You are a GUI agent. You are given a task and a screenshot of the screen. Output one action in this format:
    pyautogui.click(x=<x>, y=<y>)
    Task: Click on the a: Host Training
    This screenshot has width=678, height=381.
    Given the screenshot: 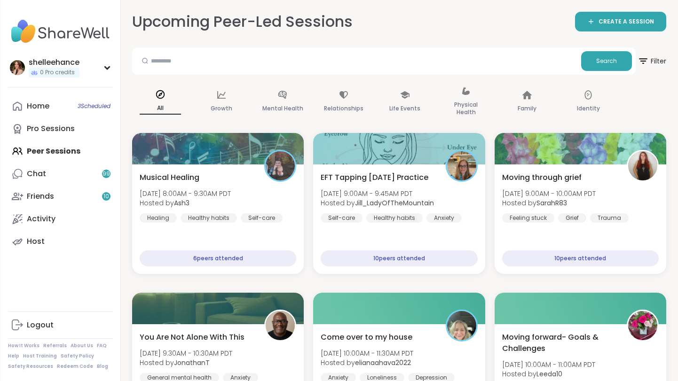 What is the action you would take?
    pyautogui.click(x=40, y=356)
    